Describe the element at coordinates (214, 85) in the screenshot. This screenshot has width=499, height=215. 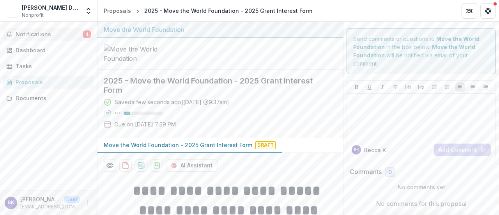
I see `h2: 2025 - Move the World Foundation - 2025 Grant Interest Form` at that location.